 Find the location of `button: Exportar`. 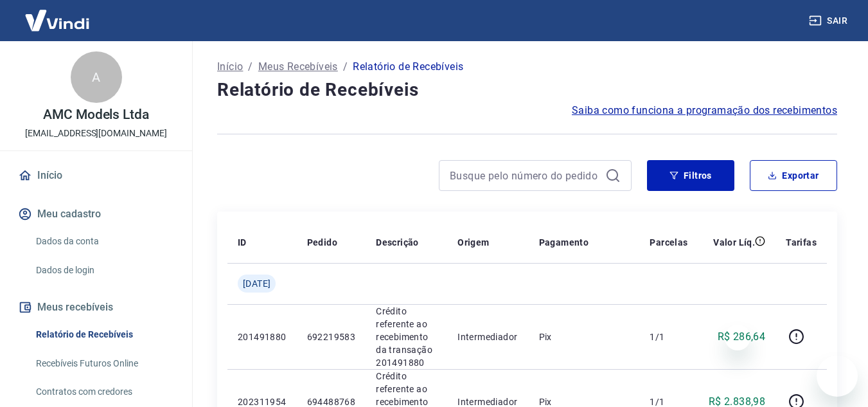

button: Exportar is located at coordinates (794, 175).